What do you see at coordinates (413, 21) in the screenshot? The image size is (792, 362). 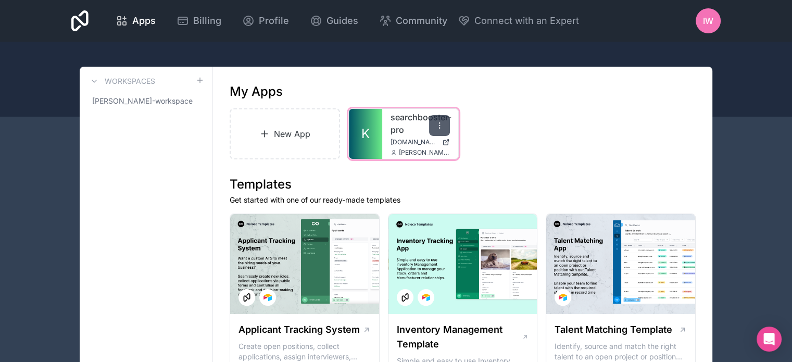 I see `a: Community` at bounding box center [413, 21].